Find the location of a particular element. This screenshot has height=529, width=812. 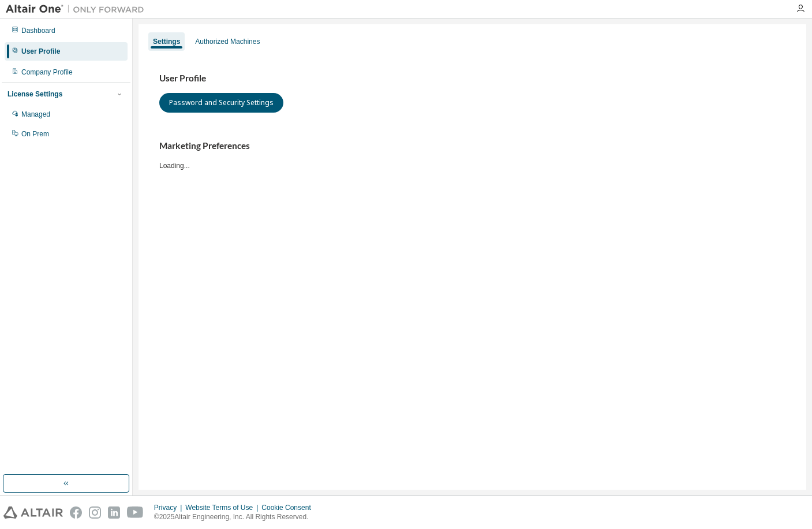

h3: User Profile is located at coordinates (472, 78).